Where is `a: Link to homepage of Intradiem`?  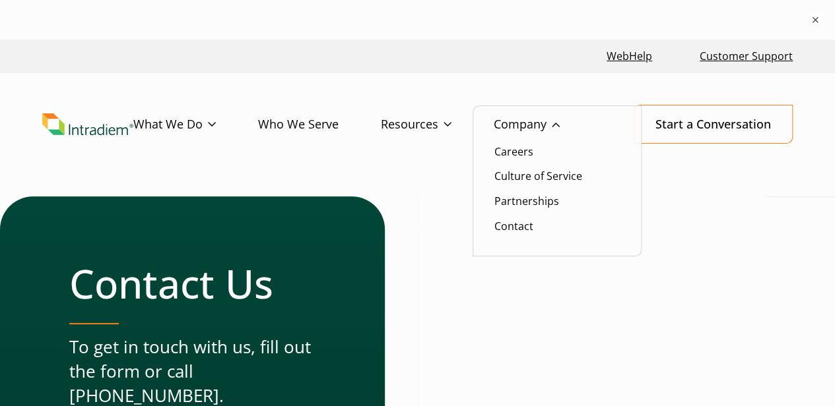
a: Link to homepage of Intradiem is located at coordinates (88, 125).